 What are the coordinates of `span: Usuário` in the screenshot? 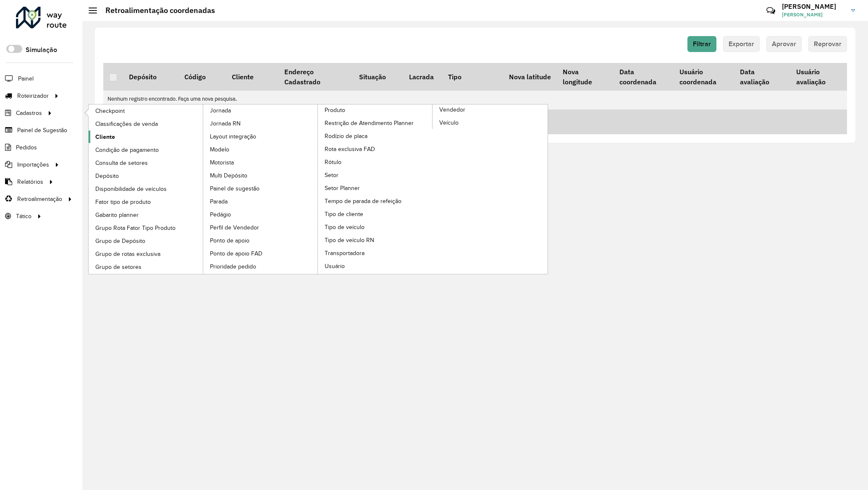 It's located at (335, 266).